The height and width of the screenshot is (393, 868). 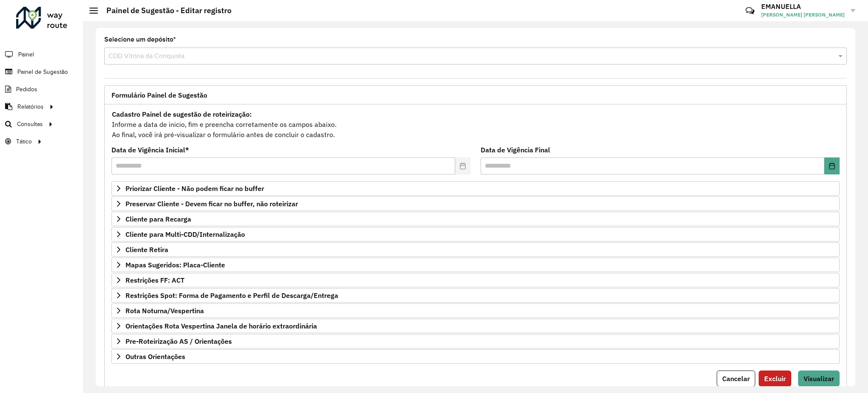 I want to click on button: Visualizar, so click(x=819, y=378).